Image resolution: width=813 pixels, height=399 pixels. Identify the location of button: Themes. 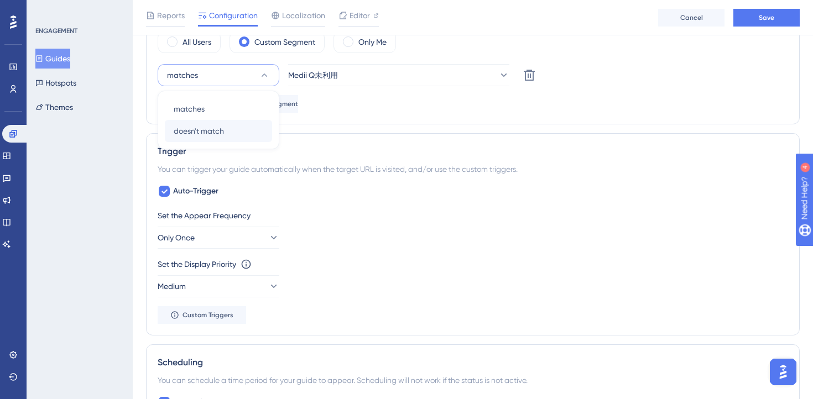
(54, 107).